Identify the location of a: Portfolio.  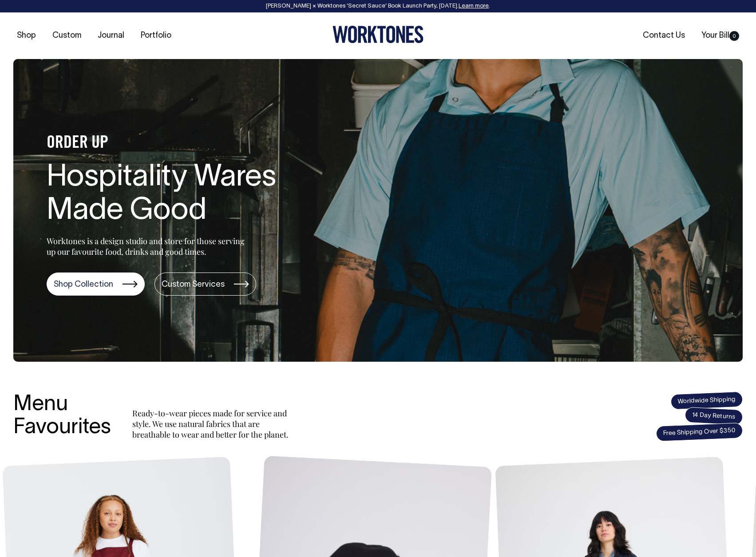
(156, 35).